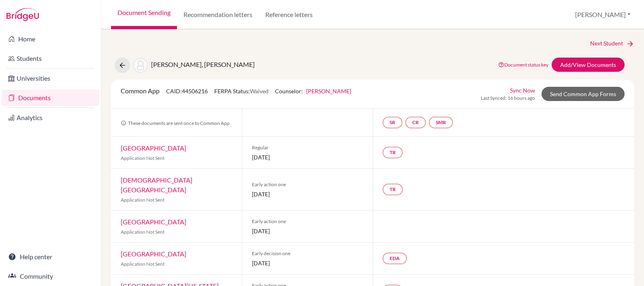  Describe the element at coordinates (242, 91) in the screenshot. I see `span: FERPA Status:` at that location.